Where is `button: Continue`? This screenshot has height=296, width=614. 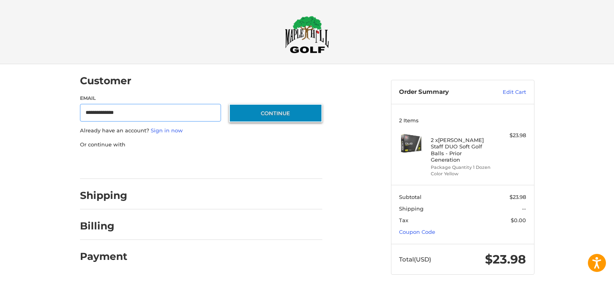 button: Continue is located at coordinates (276, 113).